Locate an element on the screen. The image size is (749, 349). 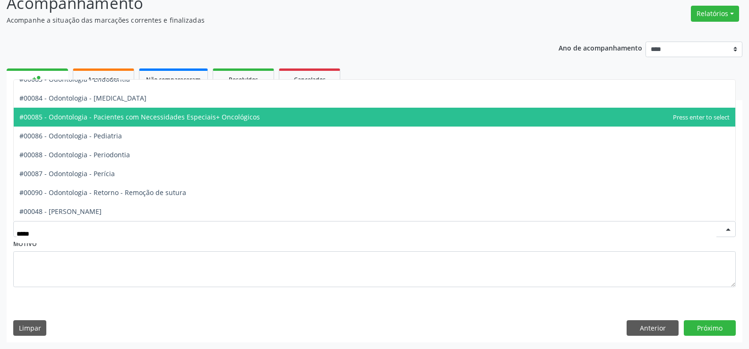
button: Limpar is located at coordinates (30, 328).